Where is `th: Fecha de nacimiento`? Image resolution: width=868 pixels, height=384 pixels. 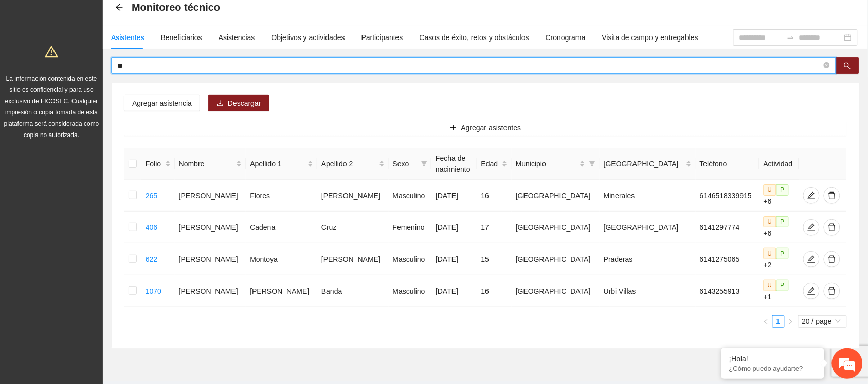
th: Fecha de nacimiento is located at coordinates (454, 164).